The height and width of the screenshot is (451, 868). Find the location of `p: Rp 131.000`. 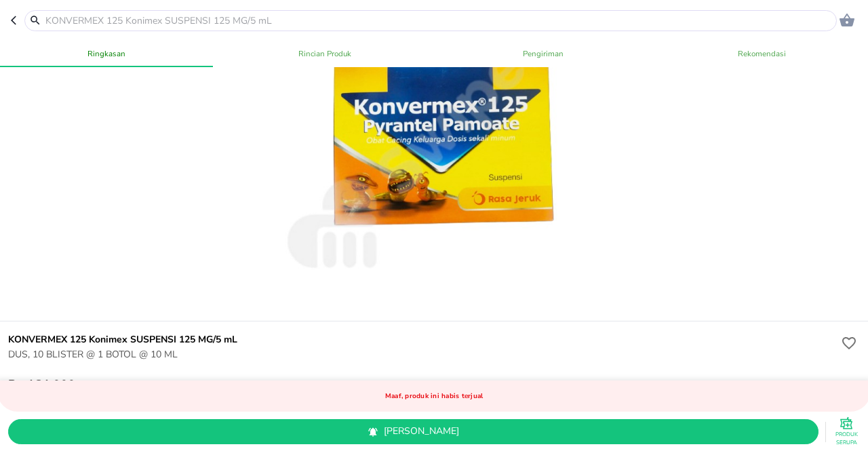

p: Rp 131.000 is located at coordinates (42, 384).